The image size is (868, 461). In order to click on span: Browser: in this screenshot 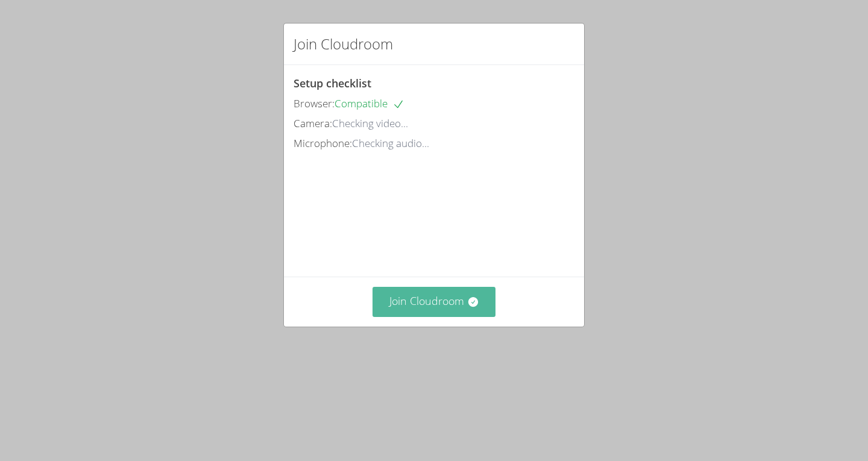, I will do `click(314, 103)`.